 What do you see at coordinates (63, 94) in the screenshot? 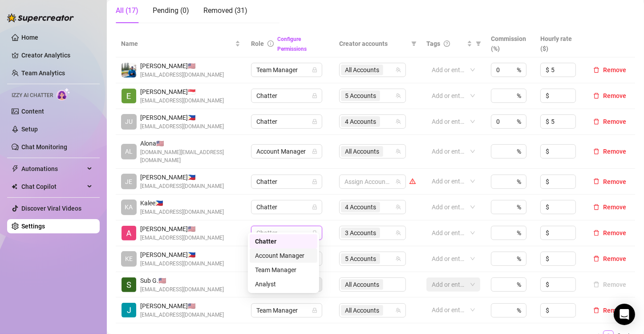
I see `img: AI Chatter` at bounding box center [63, 94].